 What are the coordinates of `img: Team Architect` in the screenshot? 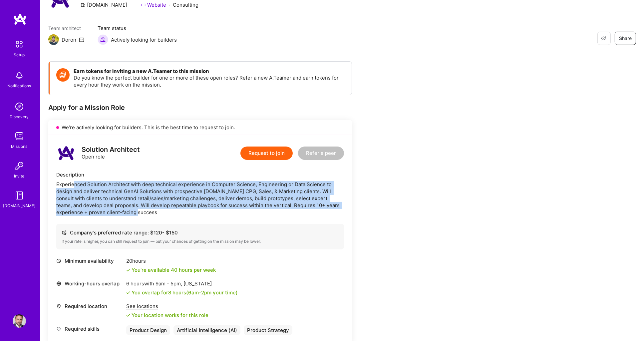 It's located at (54, 39).